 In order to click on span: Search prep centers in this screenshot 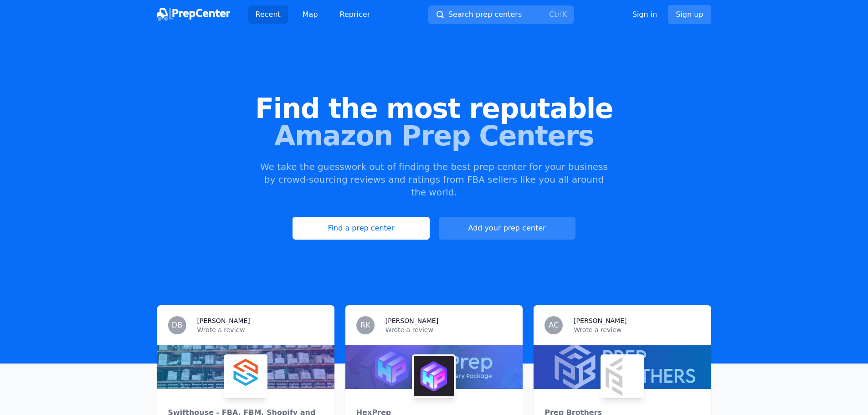, I will do `click(485, 14)`.